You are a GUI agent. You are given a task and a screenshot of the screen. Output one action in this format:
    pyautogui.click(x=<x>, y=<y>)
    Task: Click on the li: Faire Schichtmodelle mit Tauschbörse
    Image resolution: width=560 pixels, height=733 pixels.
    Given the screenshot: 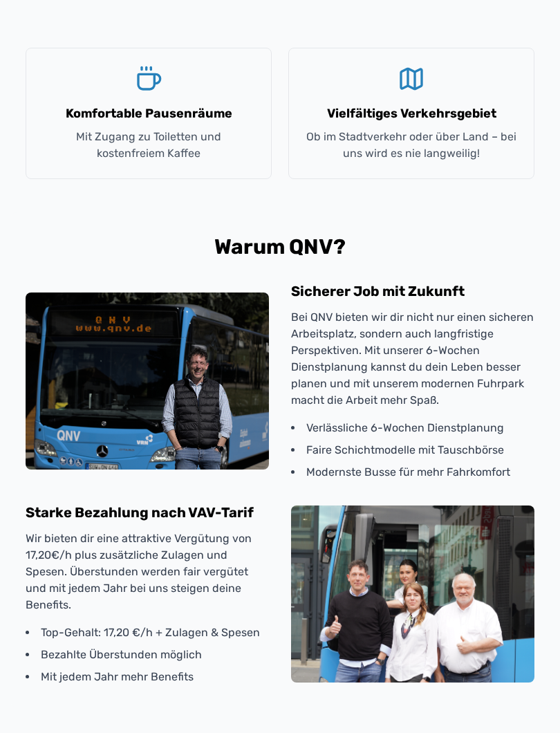 What is the action you would take?
    pyautogui.click(x=413, y=450)
    